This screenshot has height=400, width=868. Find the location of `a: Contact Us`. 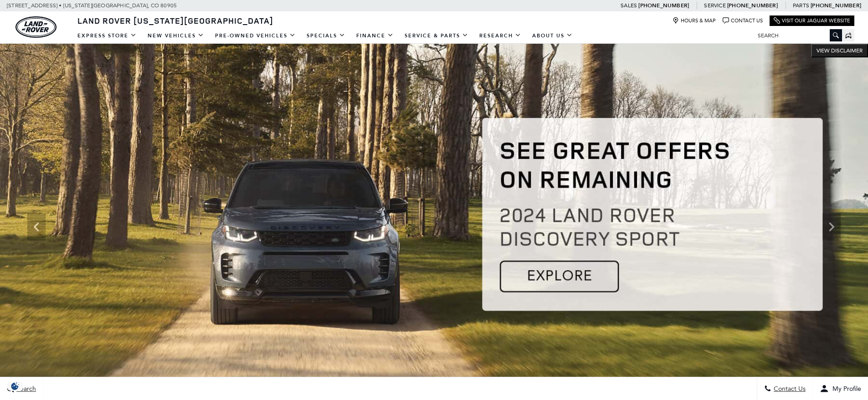

a: Contact Us is located at coordinates (743, 21).